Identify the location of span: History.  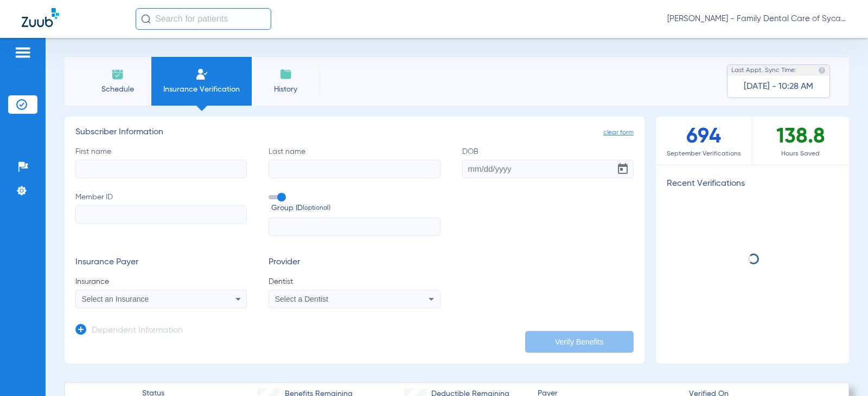
(285, 90).